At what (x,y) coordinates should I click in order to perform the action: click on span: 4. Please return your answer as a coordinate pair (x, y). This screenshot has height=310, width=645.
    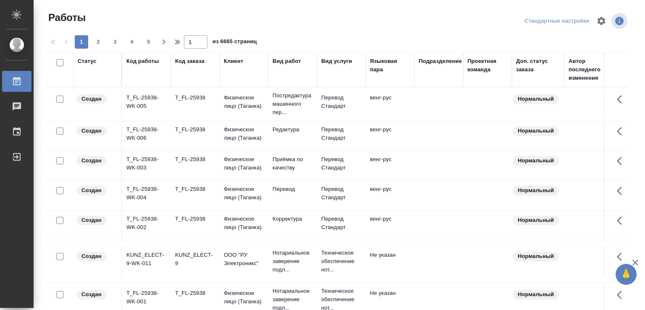
    Looking at the image, I should click on (132, 42).